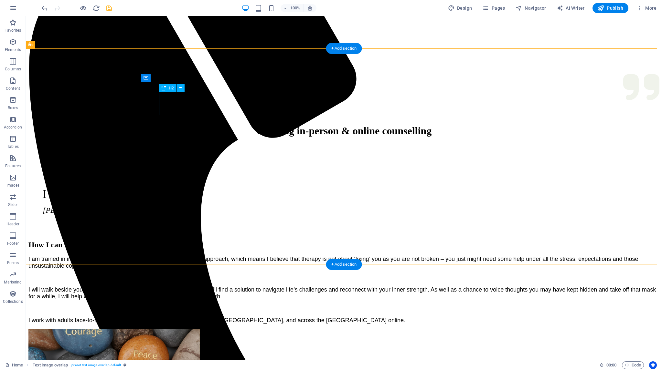 The height and width of the screenshot is (370, 662). Describe the element at coordinates (13, 30) in the screenshot. I see `p: Favorites` at that location.